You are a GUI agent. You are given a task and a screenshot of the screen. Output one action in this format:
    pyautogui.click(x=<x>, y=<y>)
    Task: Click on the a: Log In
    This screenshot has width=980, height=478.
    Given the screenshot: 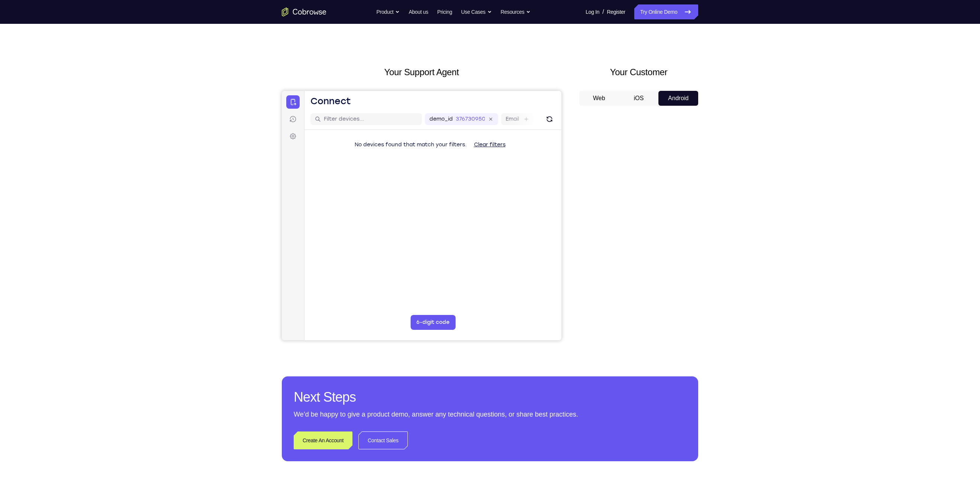 What is the action you would take?
    pyautogui.click(x=592, y=12)
    